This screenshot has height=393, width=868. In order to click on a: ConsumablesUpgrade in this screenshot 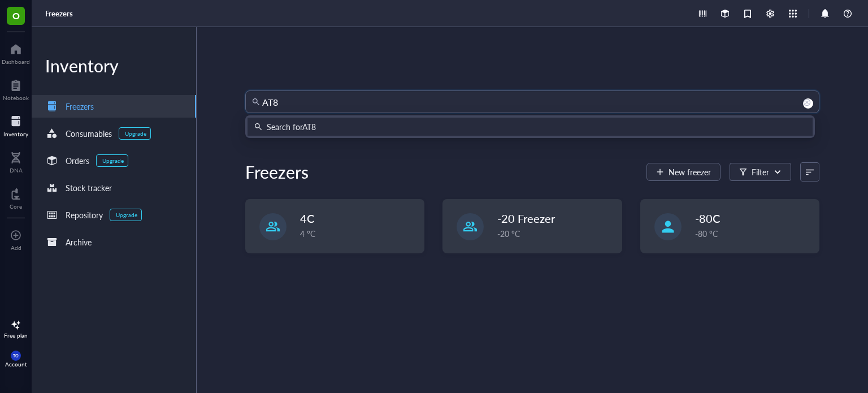, I will do `click(114, 134)`.